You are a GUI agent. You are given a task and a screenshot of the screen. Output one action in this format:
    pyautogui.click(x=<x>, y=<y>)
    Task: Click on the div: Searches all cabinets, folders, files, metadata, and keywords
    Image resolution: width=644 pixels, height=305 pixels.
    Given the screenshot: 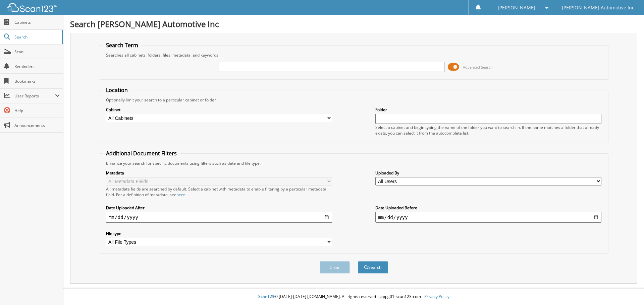 What is the action you would take?
    pyautogui.click(x=354, y=55)
    